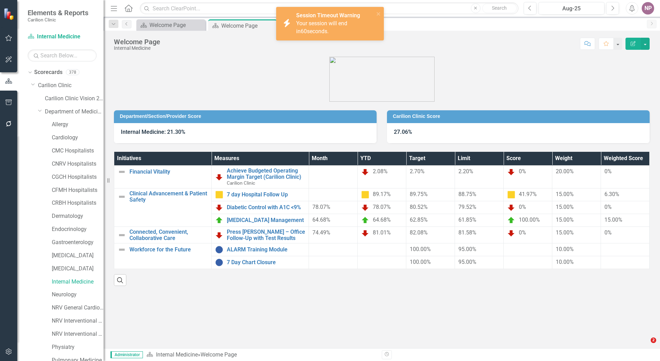 The width and height of the screenshot is (660, 361). I want to click on span: 61.85%, so click(468, 219).